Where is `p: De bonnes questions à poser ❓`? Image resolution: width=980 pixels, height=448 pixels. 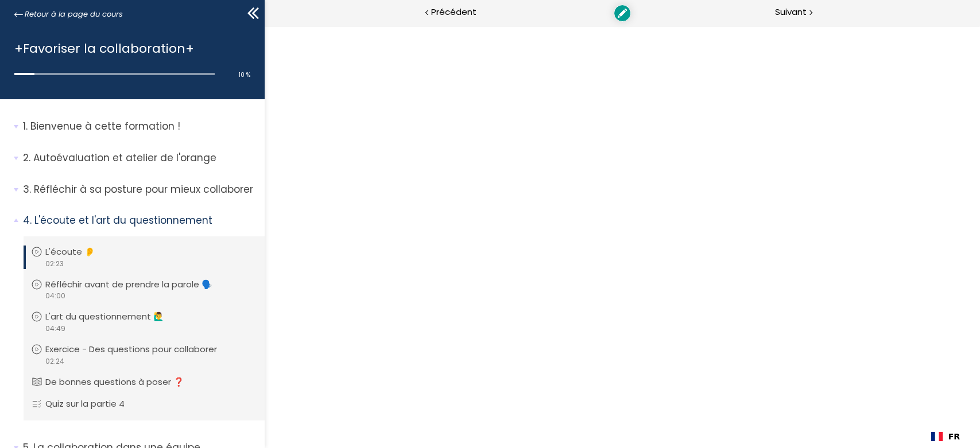
p: De bonnes questions à poser ❓ is located at coordinates (123, 382).